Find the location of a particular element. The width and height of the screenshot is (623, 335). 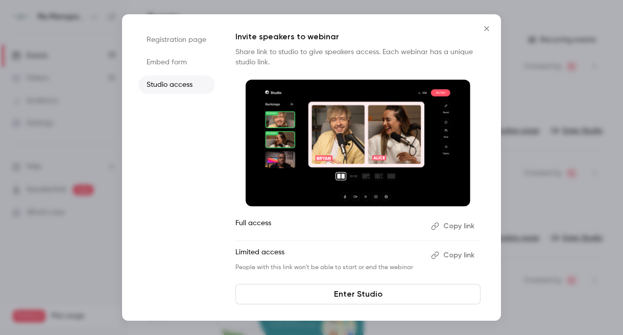

p: Full access is located at coordinates (329, 226).